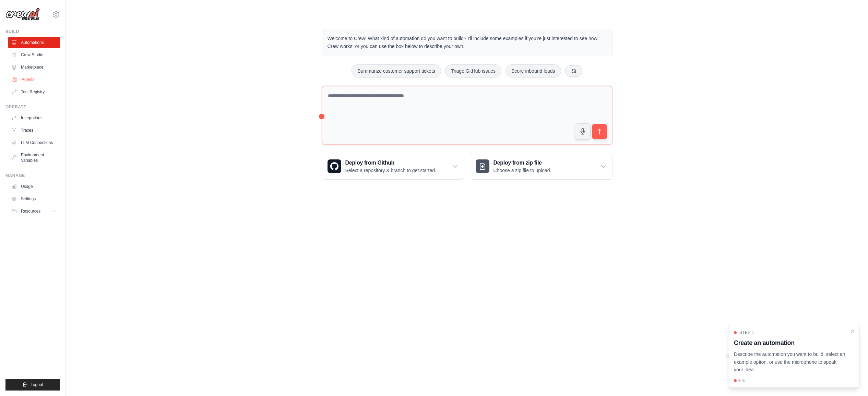  I want to click on div: Build, so click(33, 32).